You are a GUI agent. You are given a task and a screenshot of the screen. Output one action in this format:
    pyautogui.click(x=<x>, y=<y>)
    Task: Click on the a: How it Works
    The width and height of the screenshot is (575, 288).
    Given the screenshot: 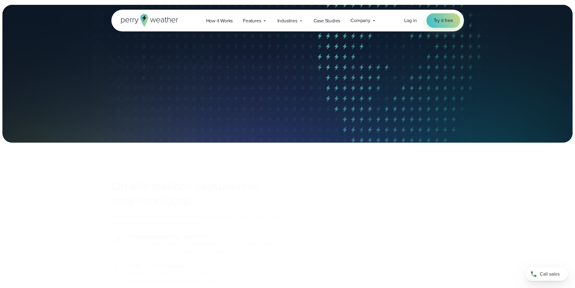 What is the action you would take?
    pyautogui.click(x=220, y=21)
    